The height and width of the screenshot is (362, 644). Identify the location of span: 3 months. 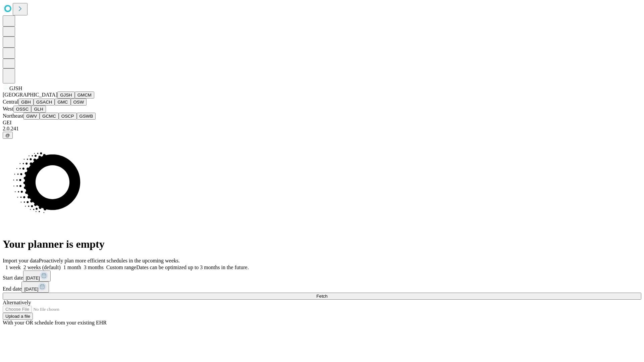
(93, 267).